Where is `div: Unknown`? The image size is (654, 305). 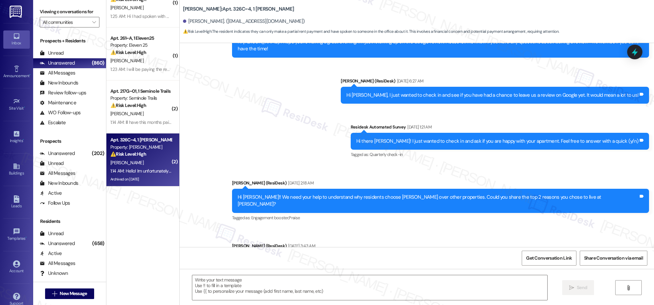 div: Unknown is located at coordinates (54, 274).